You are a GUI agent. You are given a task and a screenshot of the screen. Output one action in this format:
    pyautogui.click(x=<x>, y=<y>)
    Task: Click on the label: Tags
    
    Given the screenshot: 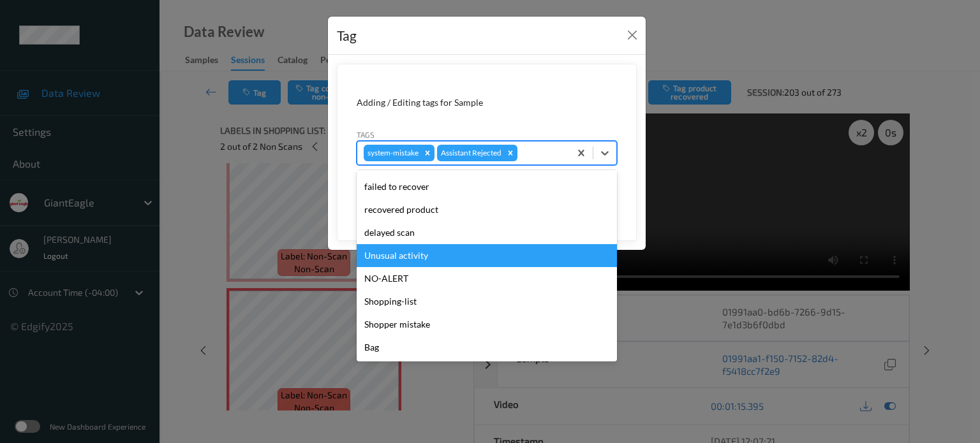 What is the action you would take?
    pyautogui.click(x=366, y=135)
    